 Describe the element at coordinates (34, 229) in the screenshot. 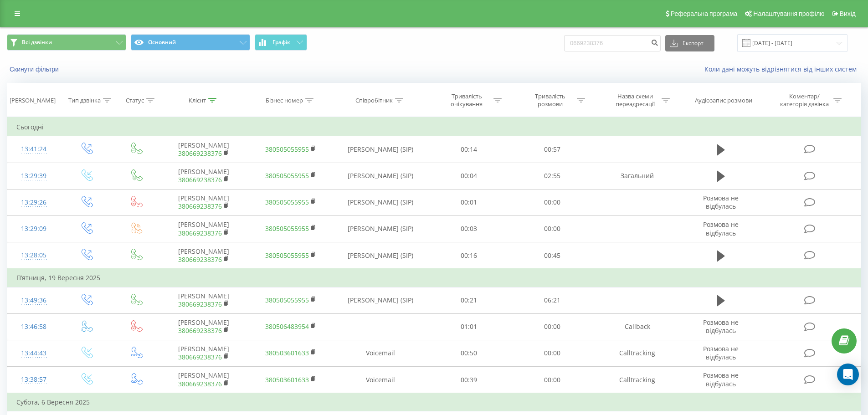

I see `div: 13:29:09` at that location.